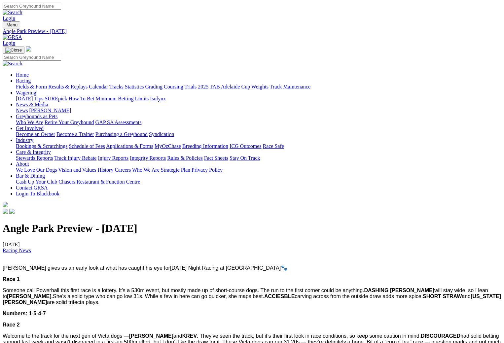 This screenshot has height=343, width=504. I want to click on span: Numbers: 1-5-4-7, so click(24, 313).